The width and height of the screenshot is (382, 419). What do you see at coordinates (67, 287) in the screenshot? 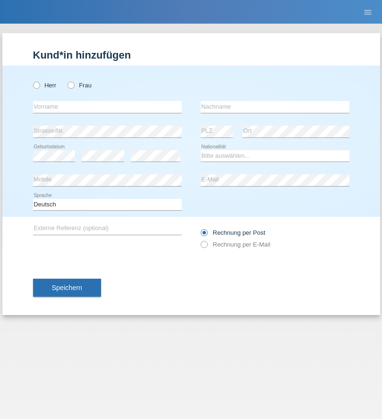
I see `span: Speichern` at bounding box center [67, 287].